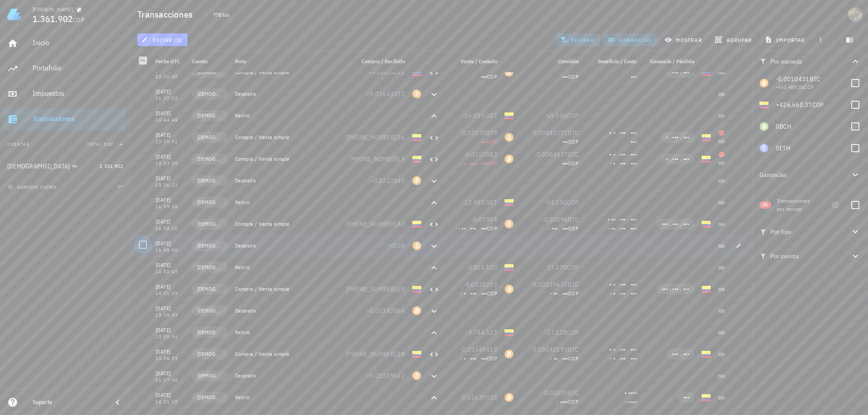 The height and width of the screenshot is (415, 868). Describe the element at coordinates (388, 181) in the screenshot. I see `span: +0,0722845` at that location.